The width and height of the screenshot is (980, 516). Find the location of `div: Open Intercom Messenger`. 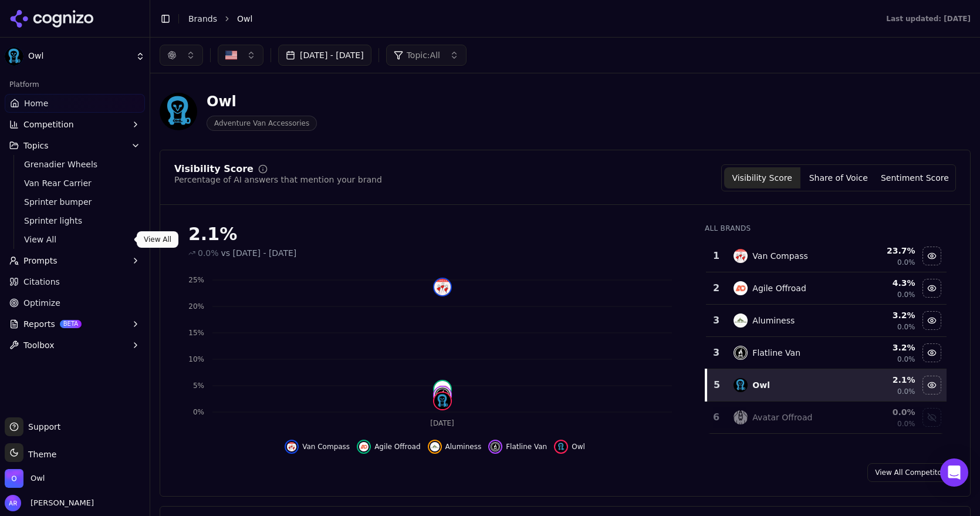

div: Open Intercom Messenger is located at coordinates (954, 473).